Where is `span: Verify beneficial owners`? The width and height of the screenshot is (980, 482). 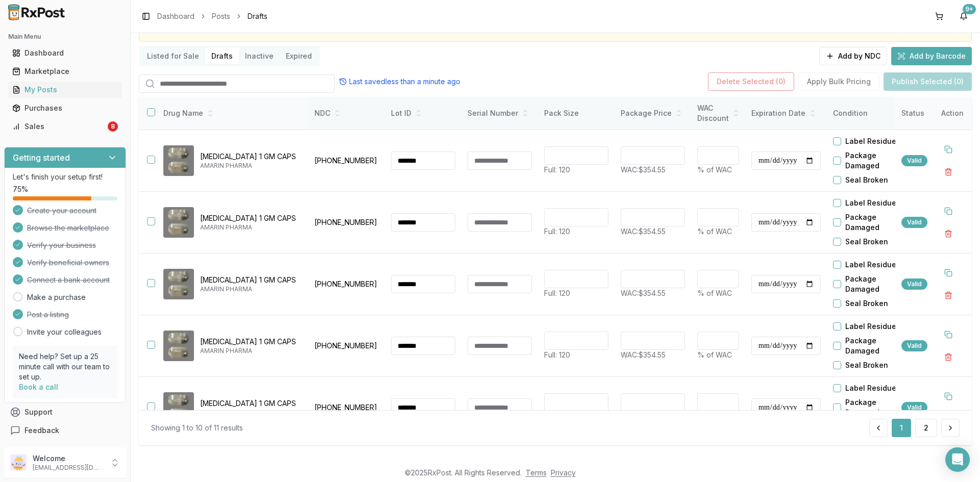 span: Verify beneficial owners is located at coordinates (68, 263).